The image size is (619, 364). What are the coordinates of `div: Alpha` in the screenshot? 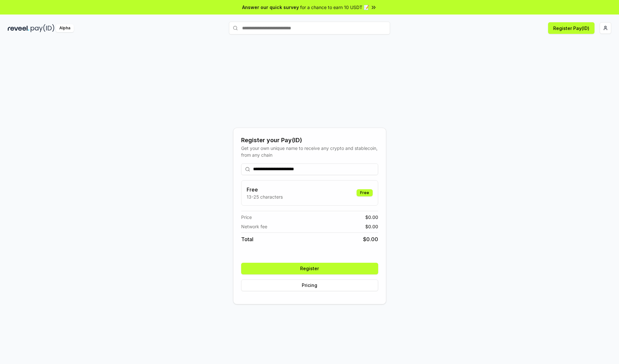 It's located at (65, 28).